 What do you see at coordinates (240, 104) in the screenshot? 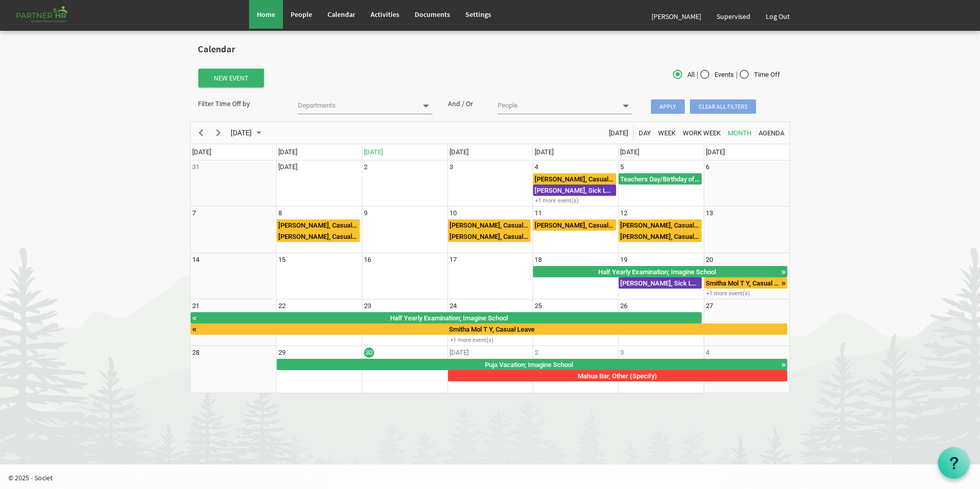
I see `div: Filter Time Off by` at bounding box center [240, 104].